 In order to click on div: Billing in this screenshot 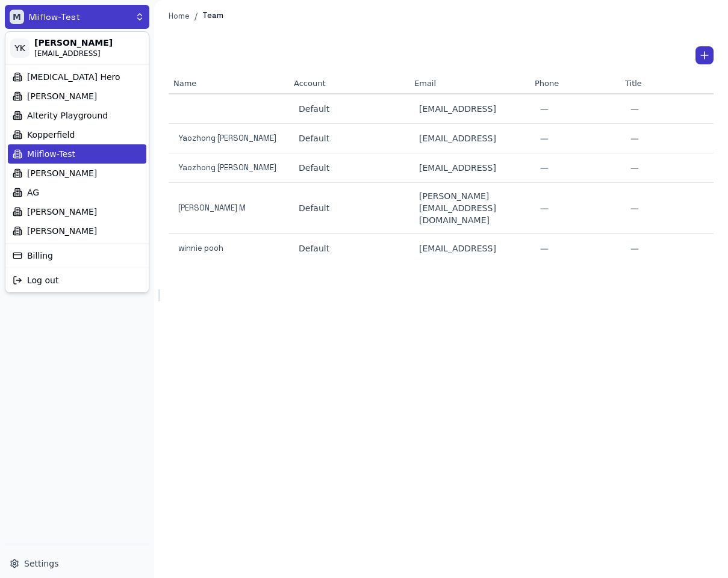, I will do `click(77, 255)`.